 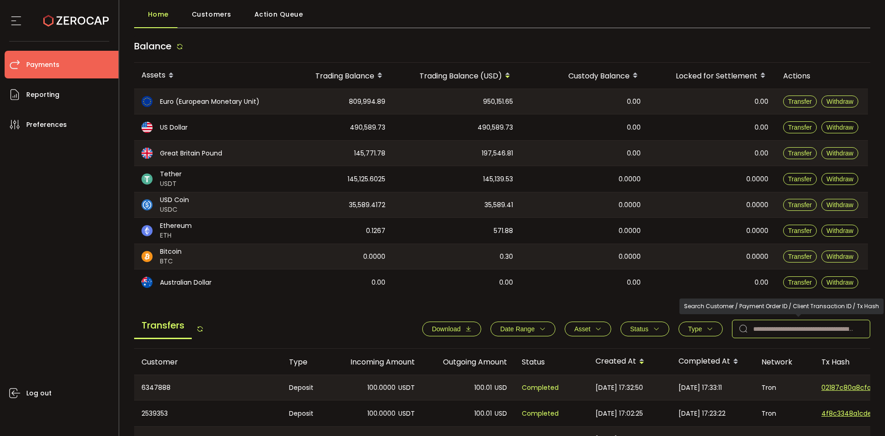 I want to click on div: Customer, so click(x=208, y=361).